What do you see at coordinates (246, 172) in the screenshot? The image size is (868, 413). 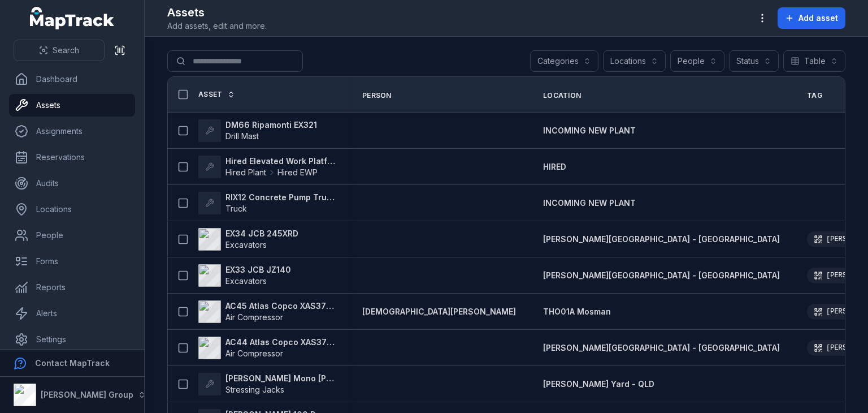 I see `span: Hired Plant` at bounding box center [246, 172].